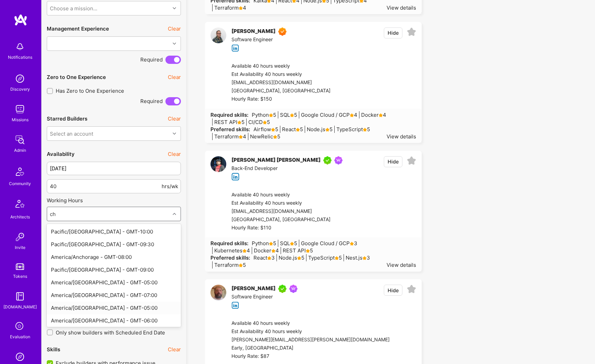 The height and width of the screenshot is (364, 595). I want to click on div: Hourly Rate: $87, so click(311, 357).